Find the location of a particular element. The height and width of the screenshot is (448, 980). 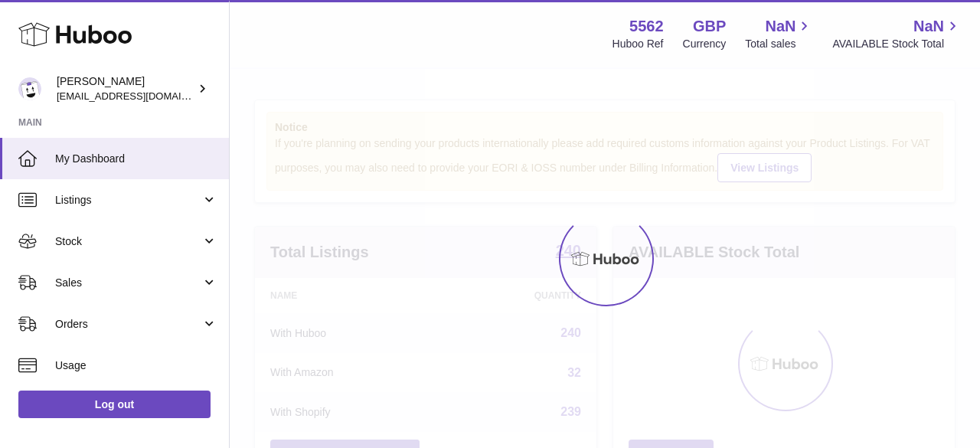

span: Orders is located at coordinates (128, 324).